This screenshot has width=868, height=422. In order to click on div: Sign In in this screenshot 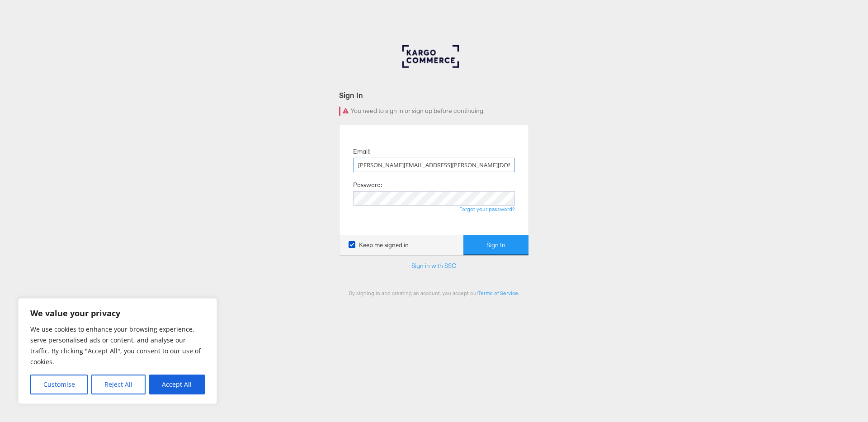, I will do `click(434, 95)`.